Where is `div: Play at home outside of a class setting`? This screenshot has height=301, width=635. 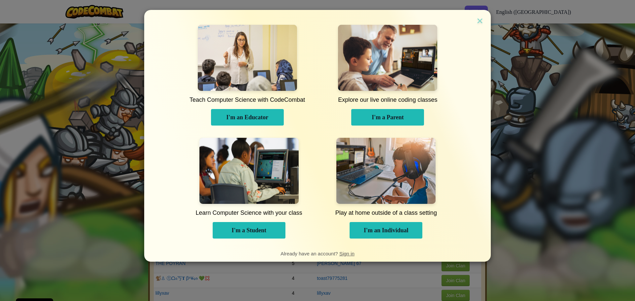 div: Play at home outside of a class setting is located at coordinates (386, 213).